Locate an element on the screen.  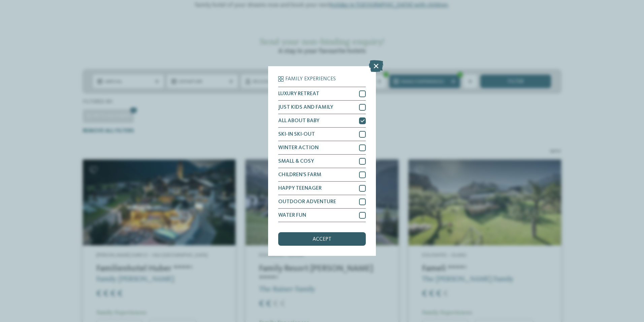
span: WATER FUN is located at coordinates (292, 215).